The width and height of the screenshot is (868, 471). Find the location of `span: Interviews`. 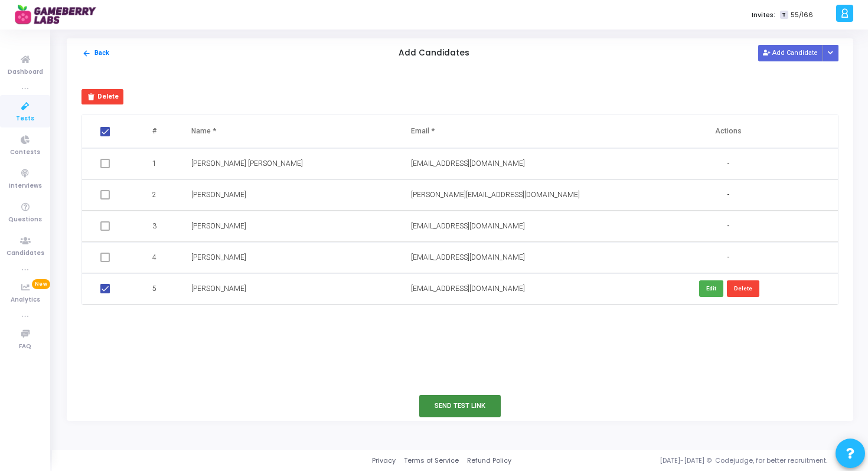

span: Interviews is located at coordinates (25, 186).